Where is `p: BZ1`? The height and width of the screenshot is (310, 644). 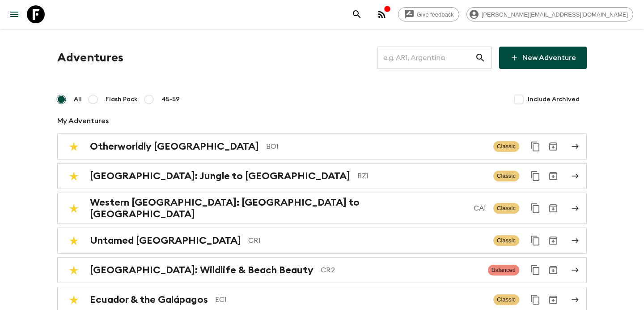 p: BZ1 is located at coordinates (421, 176).